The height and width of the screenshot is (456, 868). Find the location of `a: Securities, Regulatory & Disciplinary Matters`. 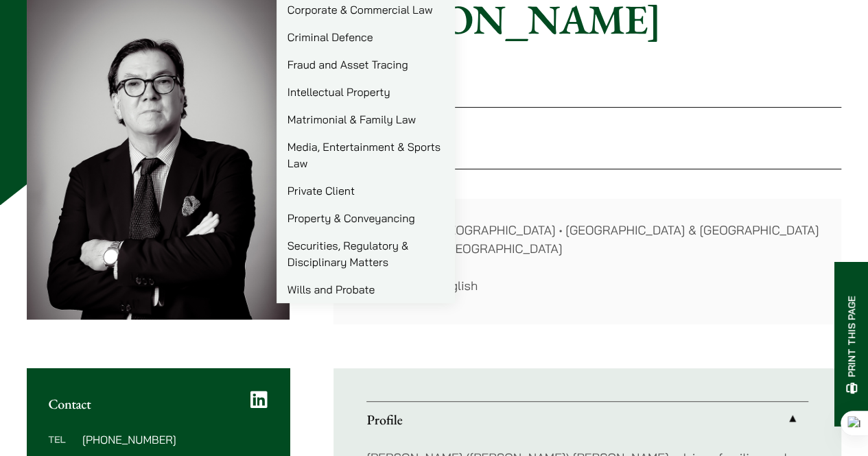

a: Securities, Regulatory & Disciplinary Matters is located at coordinates (366, 254).